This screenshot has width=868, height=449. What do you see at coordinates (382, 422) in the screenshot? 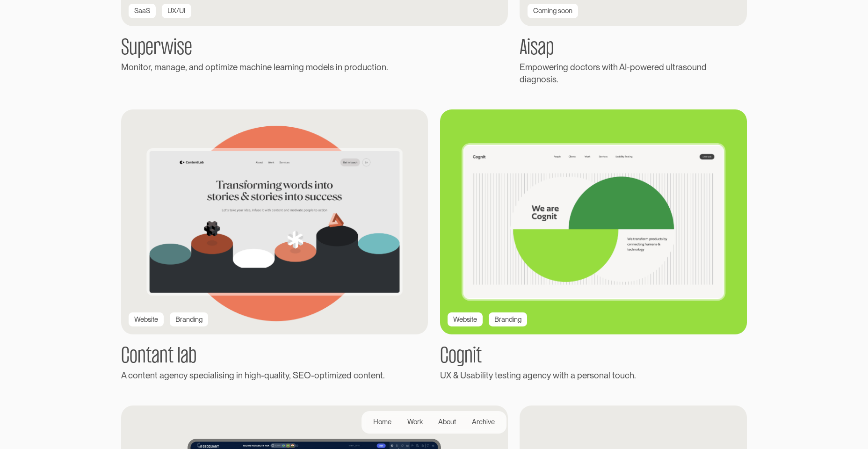
I see `a: Home` at bounding box center [382, 422].